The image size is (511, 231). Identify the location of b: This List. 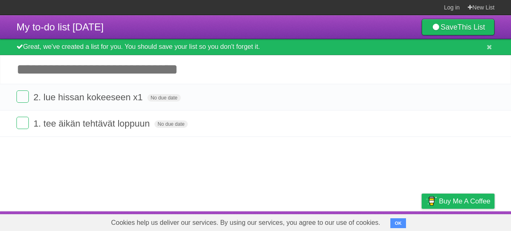
(471, 27).